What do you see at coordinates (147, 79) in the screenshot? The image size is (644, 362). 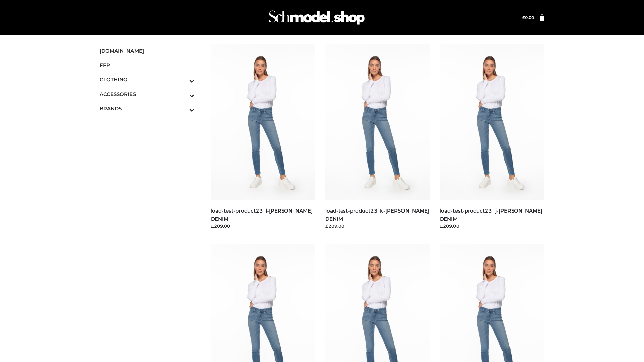 I see `a: CLOTHINGToggle Submenu` at bounding box center [147, 79].